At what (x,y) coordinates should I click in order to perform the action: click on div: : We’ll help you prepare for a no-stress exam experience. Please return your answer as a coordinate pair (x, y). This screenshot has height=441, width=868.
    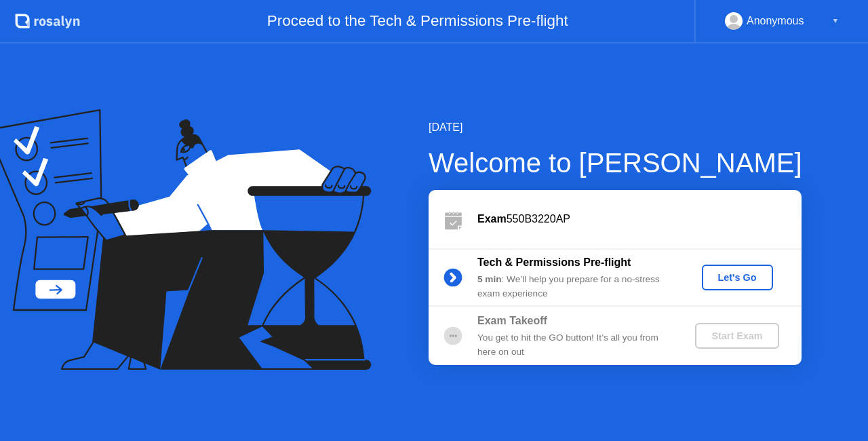
    Looking at the image, I should click on (575, 286).